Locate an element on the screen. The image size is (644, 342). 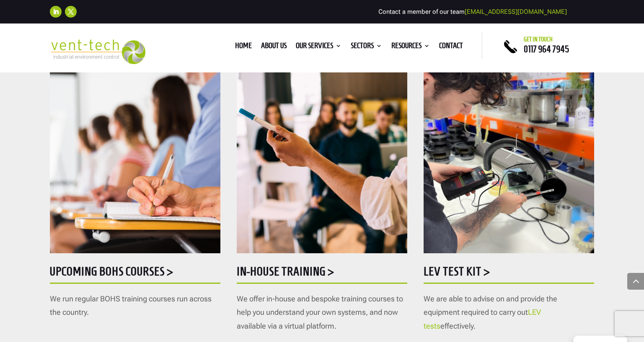
p: We run regular BOHS training courses run across the country. is located at coordinates (134, 306).